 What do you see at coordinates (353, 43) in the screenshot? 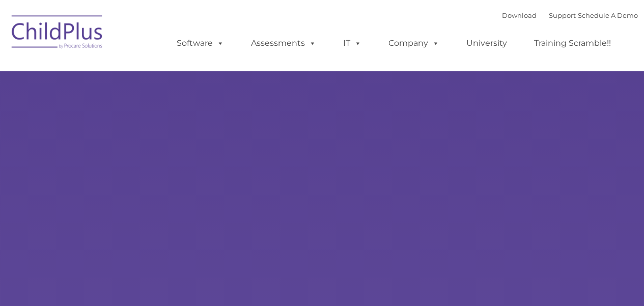
I see `a: IT` at bounding box center [353, 43].